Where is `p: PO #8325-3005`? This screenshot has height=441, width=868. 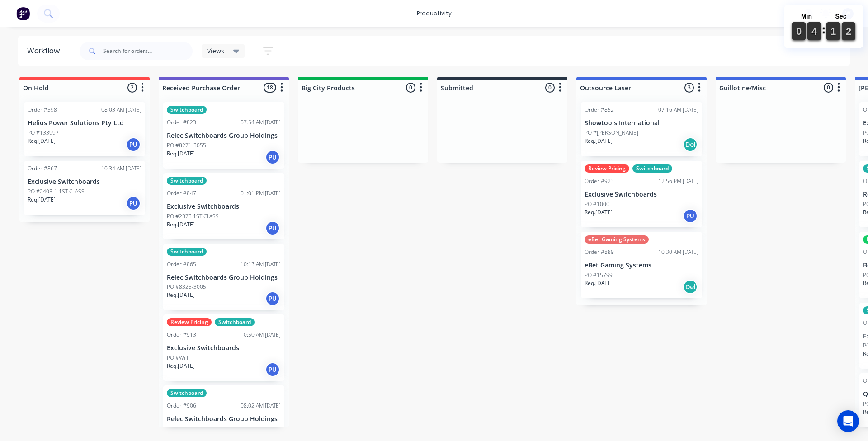
p: PO #8325-3005 is located at coordinates (186, 287).